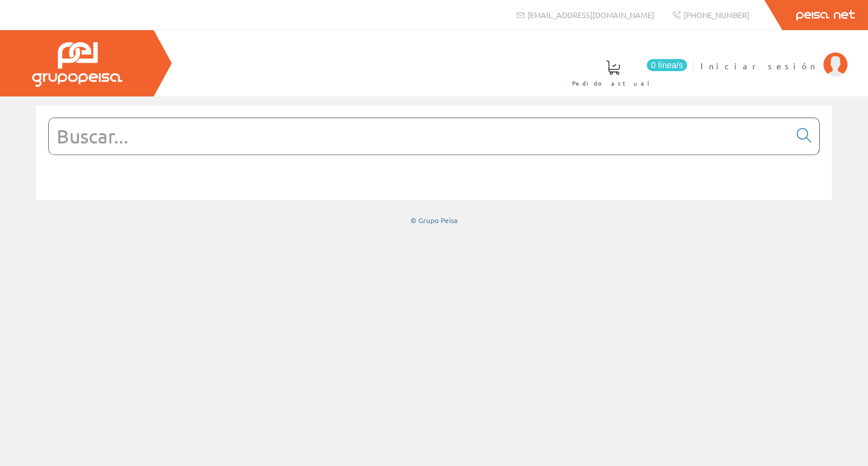 The height and width of the screenshot is (466, 868). I want to click on div: © Grupo Peisa, so click(434, 220).